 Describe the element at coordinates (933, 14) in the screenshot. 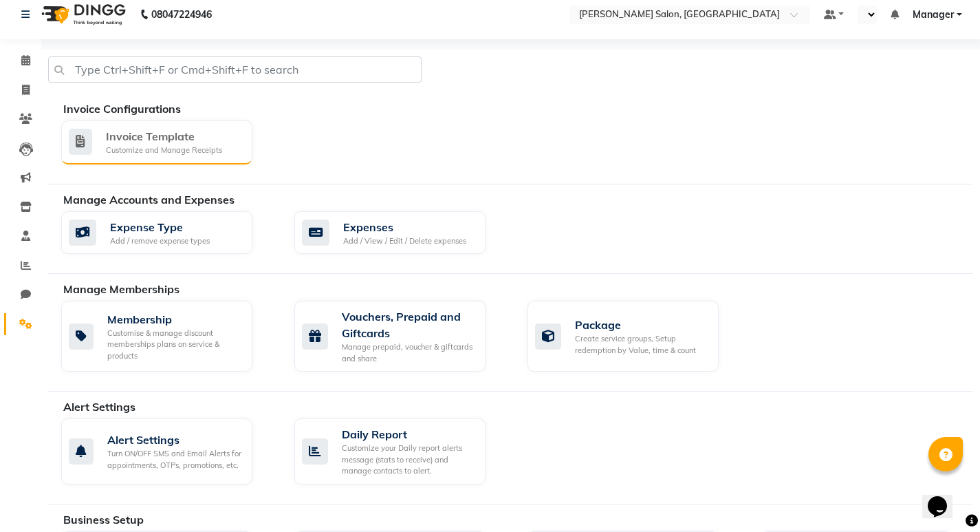

I see `span: Manager` at that location.